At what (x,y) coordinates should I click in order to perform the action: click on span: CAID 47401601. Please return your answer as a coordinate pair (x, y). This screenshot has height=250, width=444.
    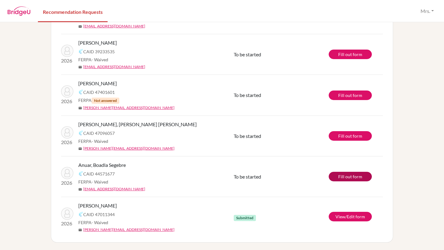
    Looking at the image, I should click on (99, 92).